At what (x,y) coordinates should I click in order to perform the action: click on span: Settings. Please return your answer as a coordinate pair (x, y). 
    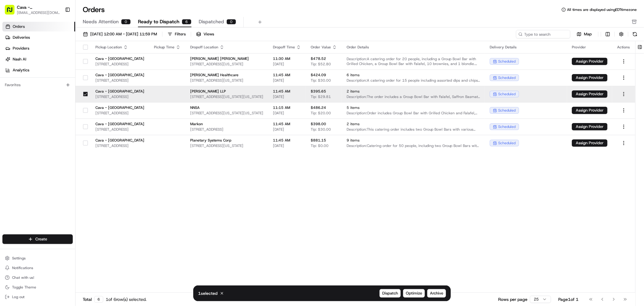
    Looking at the image, I should click on (19, 258).